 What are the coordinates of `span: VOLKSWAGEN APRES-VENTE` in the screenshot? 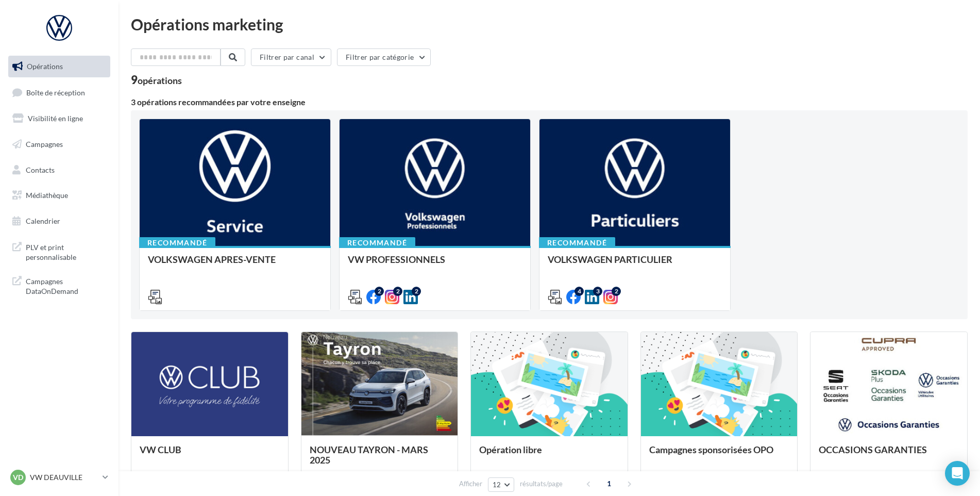 It's located at (212, 260).